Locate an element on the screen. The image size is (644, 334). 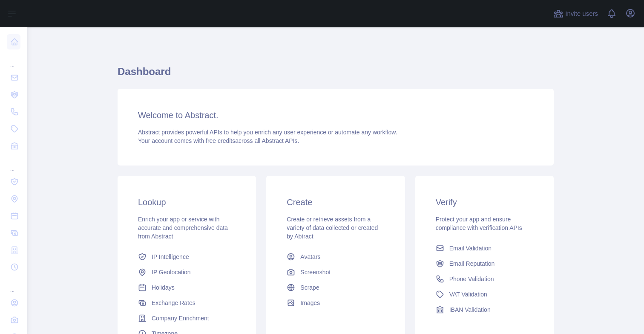
a: IP Geolocation is located at coordinates (187, 272).